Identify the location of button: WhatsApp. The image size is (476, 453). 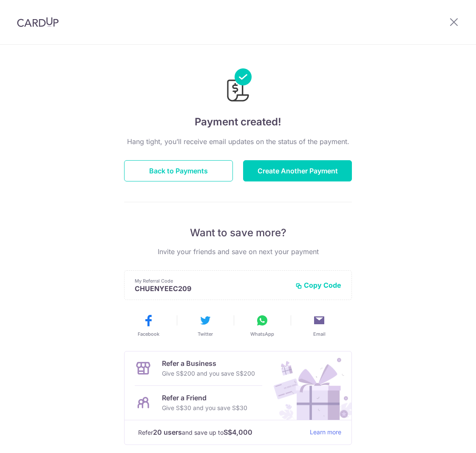
(262, 325).